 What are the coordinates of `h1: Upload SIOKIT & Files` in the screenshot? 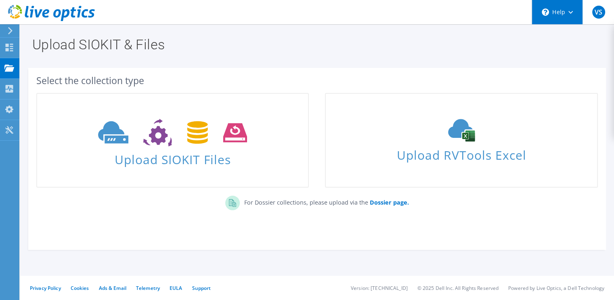 It's located at (315, 44).